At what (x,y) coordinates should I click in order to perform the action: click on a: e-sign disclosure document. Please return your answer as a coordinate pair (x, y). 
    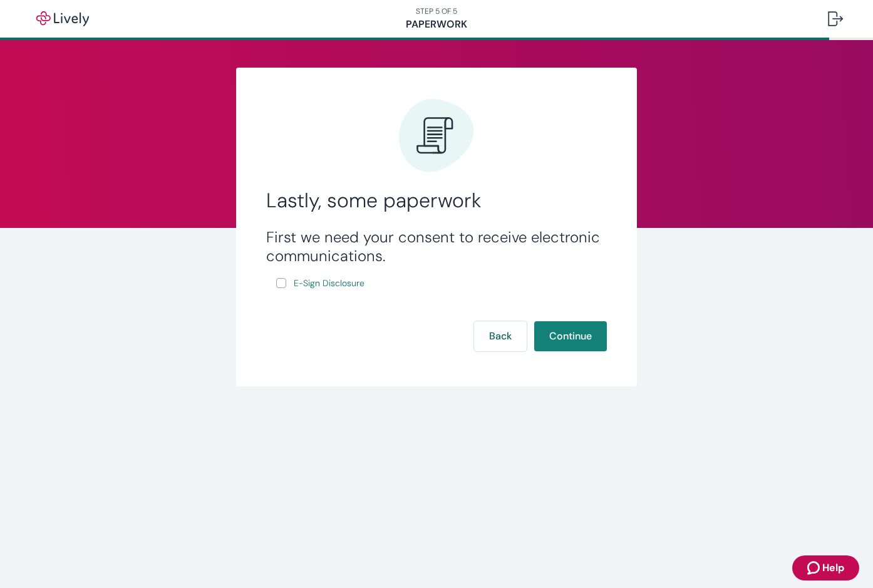
    Looking at the image, I should click on (328, 283).